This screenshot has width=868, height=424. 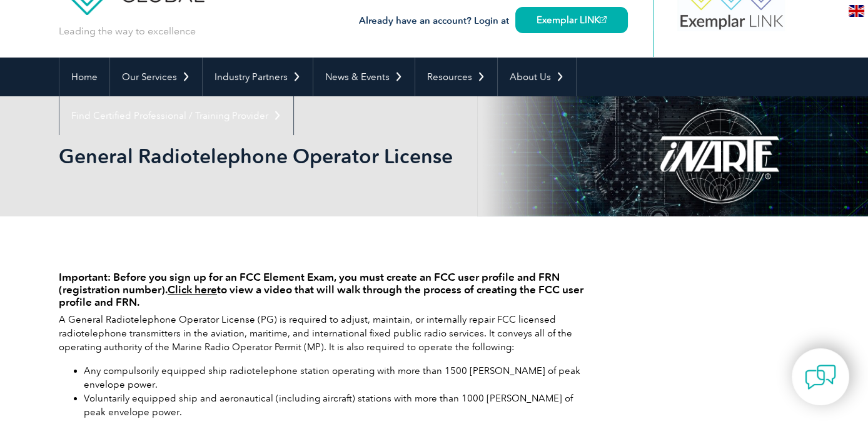 What do you see at coordinates (257, 77) in the screenshot?
I see `a: Industry Partners` at bounding box center [257, 77].